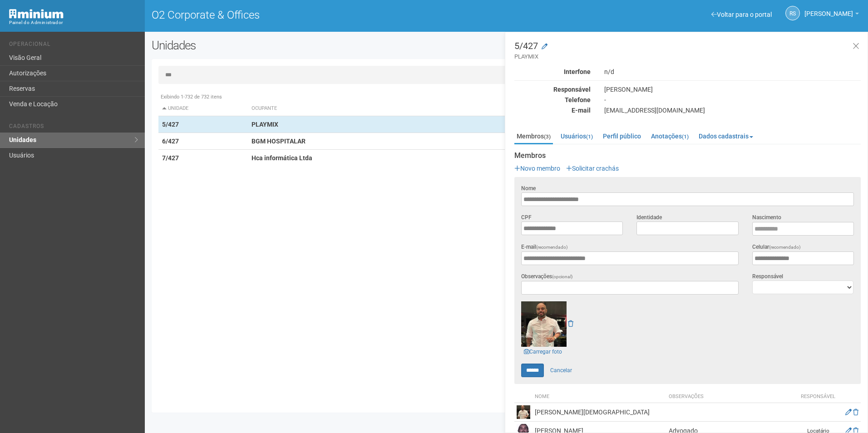 The image size is (868, 433). Describe the element at coordinates (848, 412) in the screenshot. I see `a: Editar membro` at that location.